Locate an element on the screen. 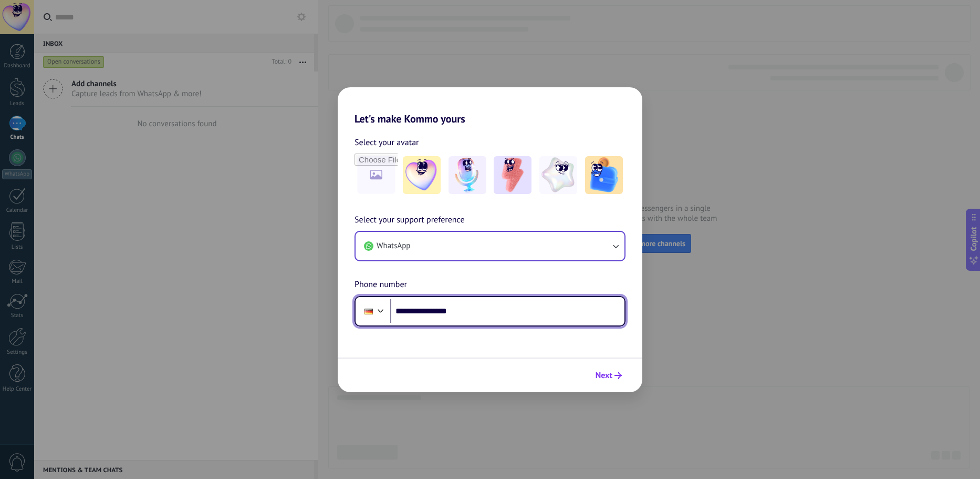 The image size is (980, 479). span: WhatsApp is located at coordinates (394, 246).